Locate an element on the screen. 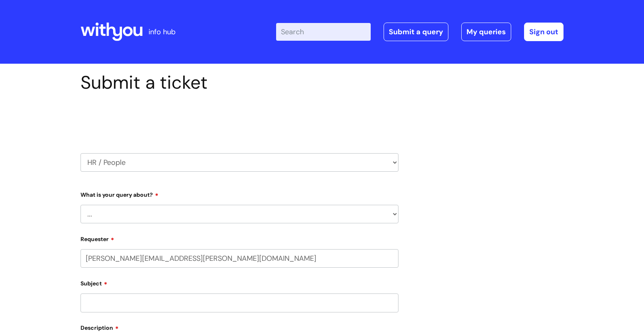 This screenshot has width=644, height=335. a: My queries is located at coordinates (487, 32).